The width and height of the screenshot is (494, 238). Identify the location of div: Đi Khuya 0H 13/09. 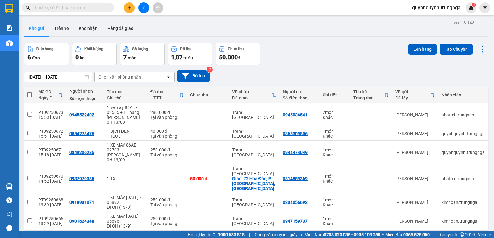
(125, 120).